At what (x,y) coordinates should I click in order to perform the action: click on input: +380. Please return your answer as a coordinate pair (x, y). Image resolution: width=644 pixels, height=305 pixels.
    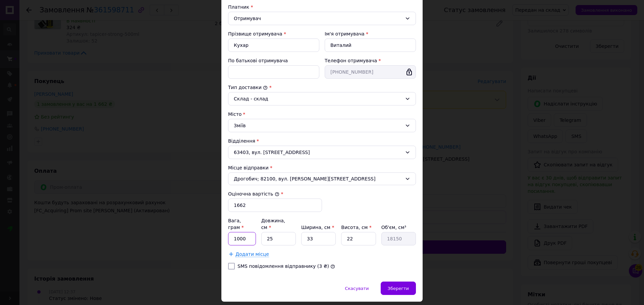
    Looking at the image, I should click on (370, 72).